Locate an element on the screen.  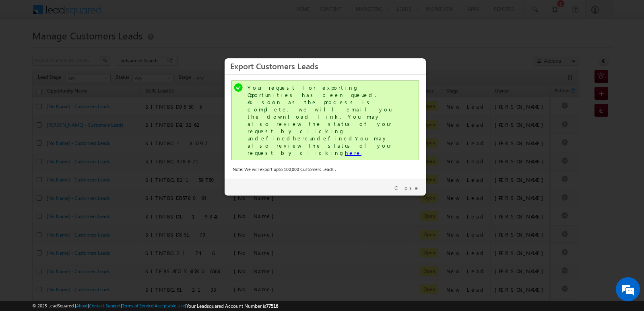
img: d_60004797649_company_0_60004797649 is located at coordinates (24, 47).